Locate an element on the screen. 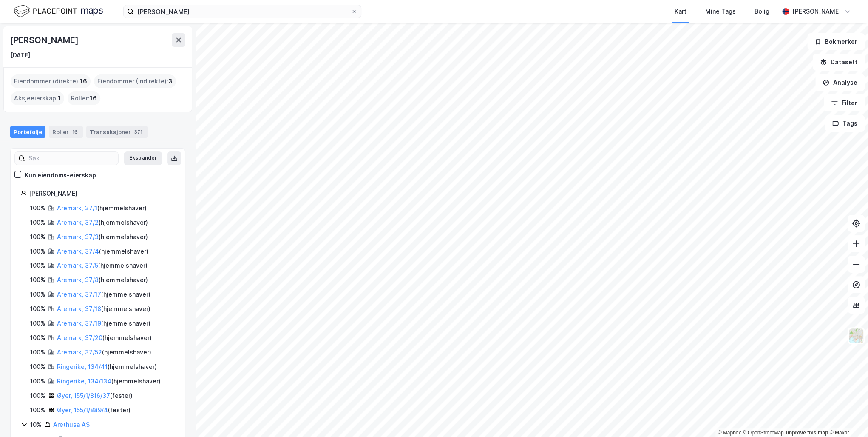 The width and height of the screenshot is (868, 437). a: Aremark, 37/52 is located at coordinates (80, 352).